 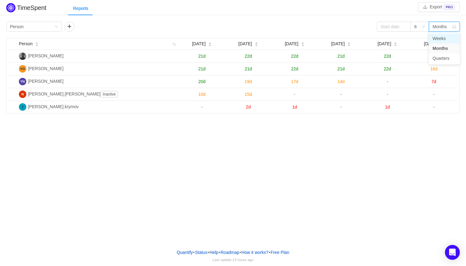 I want to click on div: 6, so click(x=416, y=27).